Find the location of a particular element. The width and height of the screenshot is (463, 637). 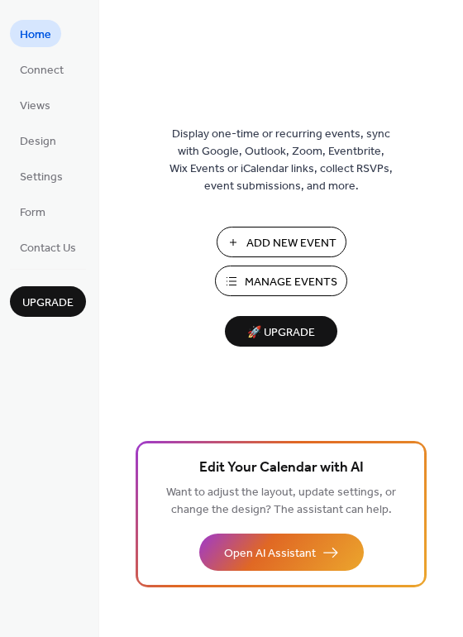

span: Views is located at coordinates (35, 106).